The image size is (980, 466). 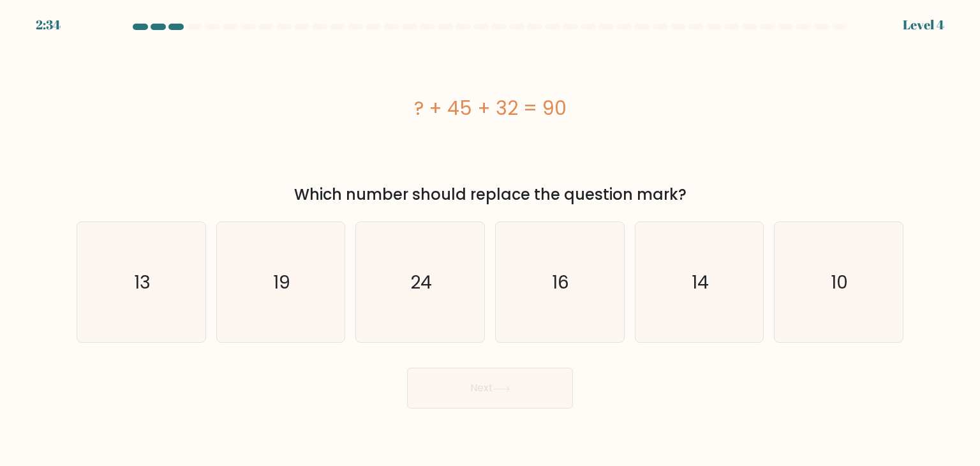 What do you see at coordinates (281, 282) in the screenshot?
I see `text: 19` at bounding box center [281, 282].